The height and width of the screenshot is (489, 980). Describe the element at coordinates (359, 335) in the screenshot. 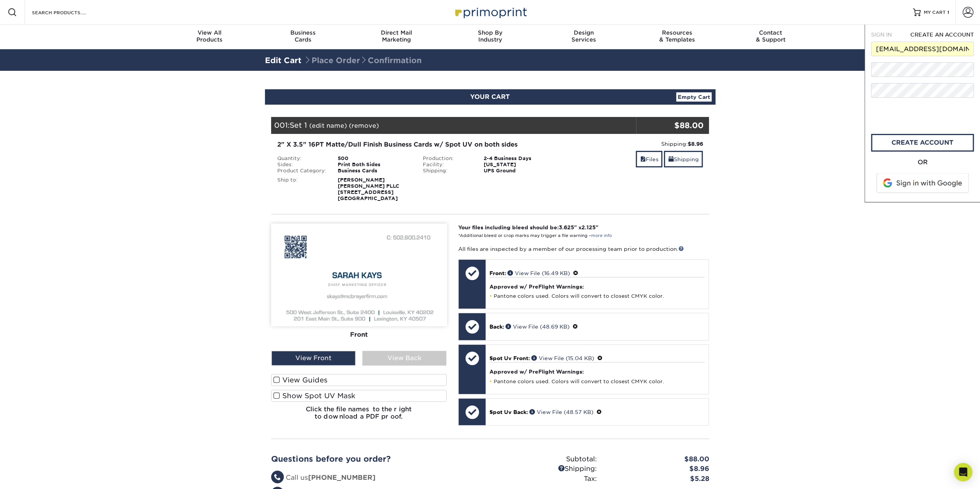

I see `div: Front` at that location.